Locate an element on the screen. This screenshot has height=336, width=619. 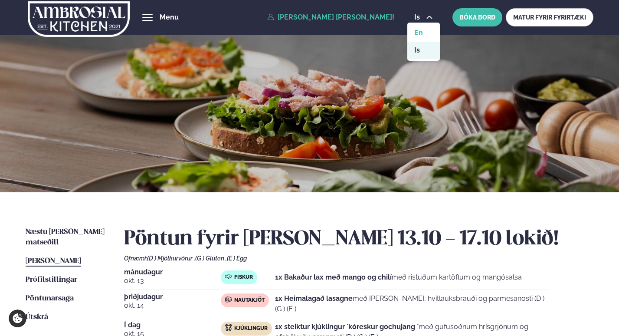
button: is is located at coordinates (424, 17).